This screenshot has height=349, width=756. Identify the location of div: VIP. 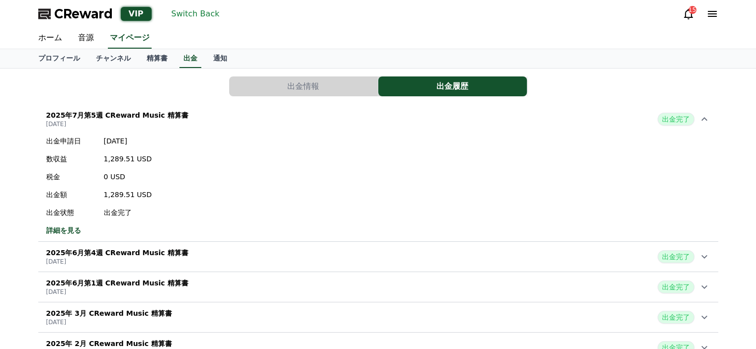
(136, 14).